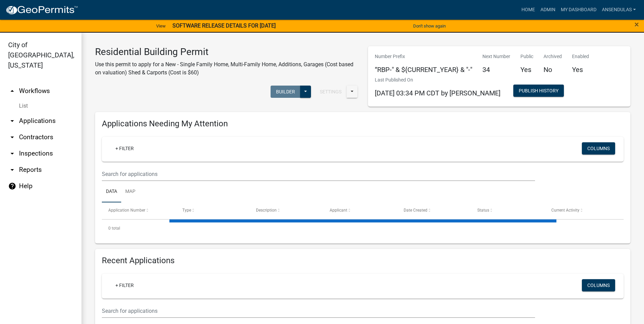 The width and height of the screenshot is (644, 324). What do you see at coordinates (363, 124) in the screenshot?
I see `h4: Applications Needing My Attention` at bounding box center [363, 124].